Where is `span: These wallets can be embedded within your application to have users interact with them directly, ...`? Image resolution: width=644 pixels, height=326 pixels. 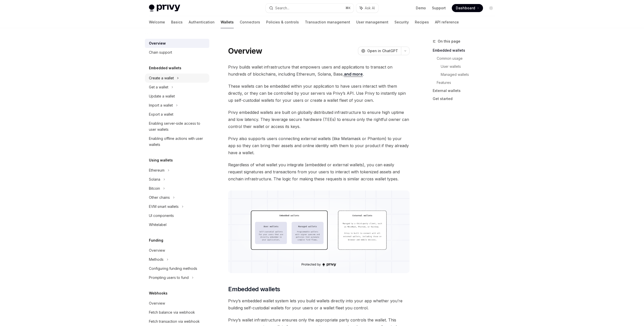
span: These wallets can be embedded within your application to have users interact with them directly, ... is located at coordinates (318, 93).